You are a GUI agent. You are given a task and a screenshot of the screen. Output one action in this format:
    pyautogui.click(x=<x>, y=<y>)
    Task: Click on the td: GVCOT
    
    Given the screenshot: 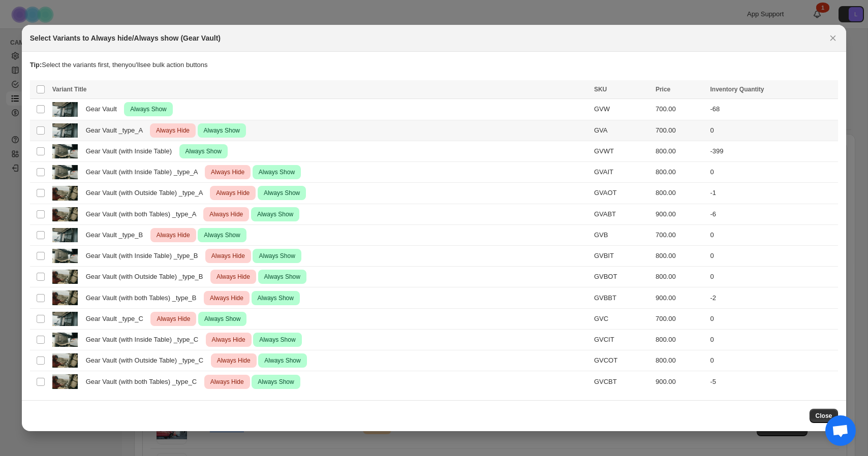 What is the action you would take?
    pyautogui.click(x=622, y=361)
    